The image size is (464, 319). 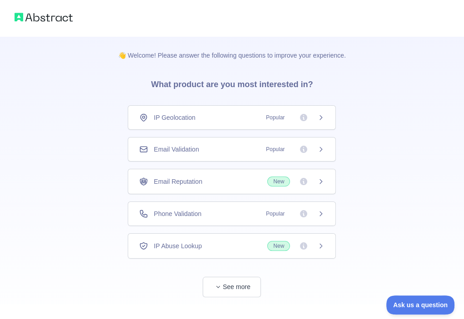 I want to click on span: Email Reputation, so click(x=178, y=182).